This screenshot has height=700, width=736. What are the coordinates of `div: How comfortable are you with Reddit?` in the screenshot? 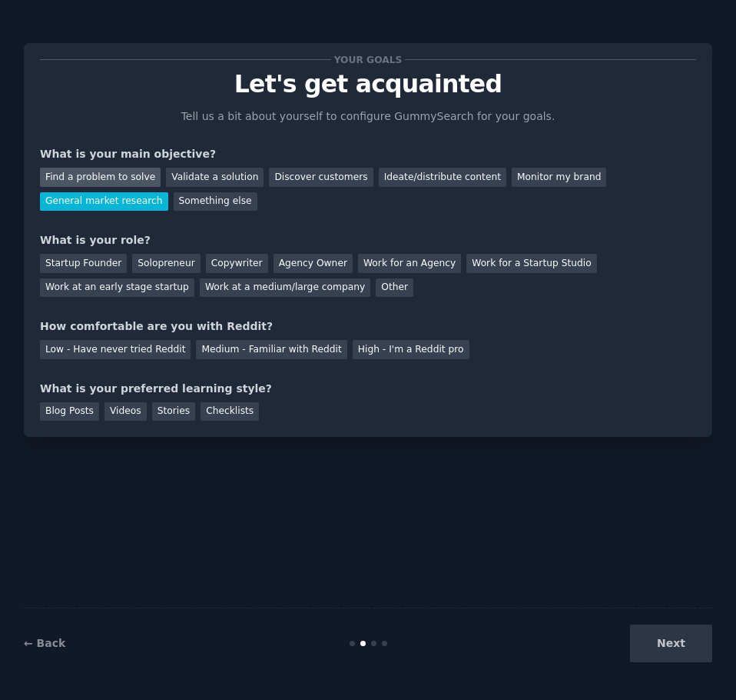 It's located at (368, 326).